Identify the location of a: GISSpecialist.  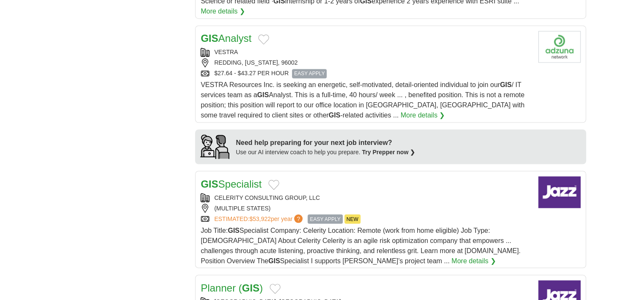
(231, 183).